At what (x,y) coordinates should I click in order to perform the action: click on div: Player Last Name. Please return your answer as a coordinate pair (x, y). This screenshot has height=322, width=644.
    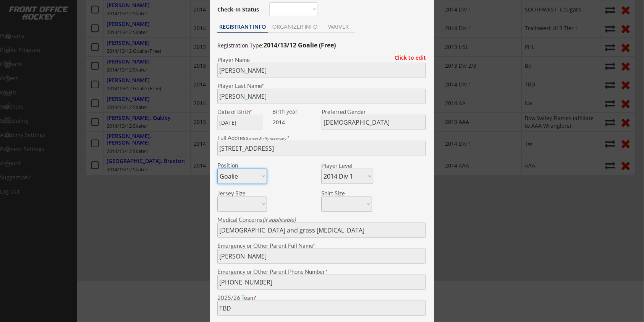
    Looking at the image, I should click on (322, 85).